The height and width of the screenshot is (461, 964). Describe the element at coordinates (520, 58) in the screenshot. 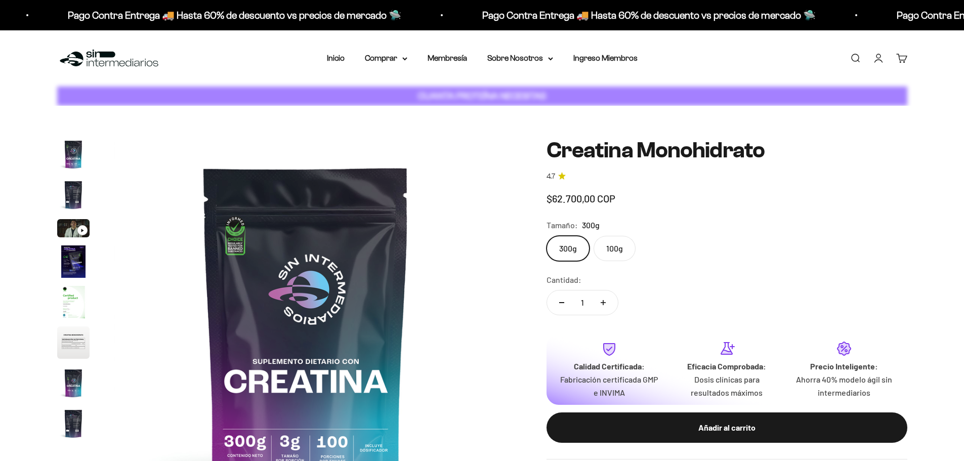

I see `summary: Sobre Nosotros` at that location.